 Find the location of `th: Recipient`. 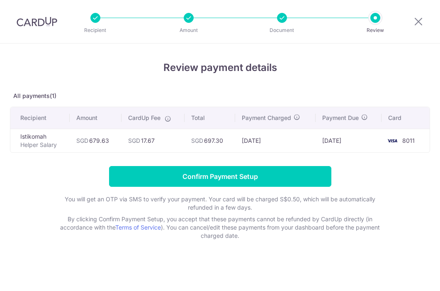

th: Recipient is located at coordinates (40, 118).